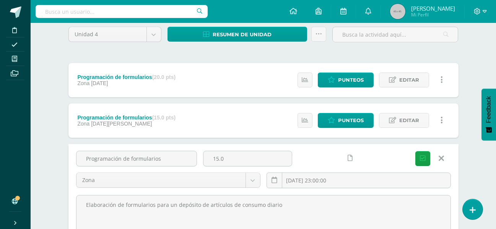 This screenshot has width=496, height=229. What do you see at coordinates (489, 110) in the screenshot?
I see `span: Feedback` at bounding box center [489, 110].